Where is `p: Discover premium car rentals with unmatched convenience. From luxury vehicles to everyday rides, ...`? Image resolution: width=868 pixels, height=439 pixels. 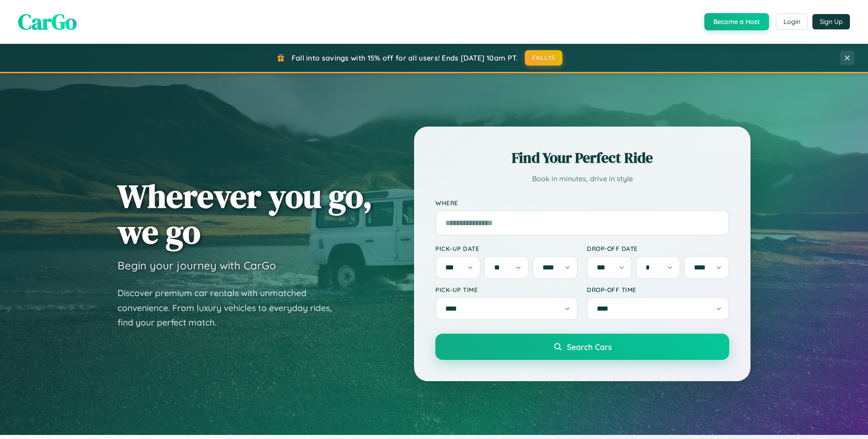
p: Discover premium car rentals with unmatched convenience. From luxury vehicles to everyday rides, ... is located at coordinates (231, 308).